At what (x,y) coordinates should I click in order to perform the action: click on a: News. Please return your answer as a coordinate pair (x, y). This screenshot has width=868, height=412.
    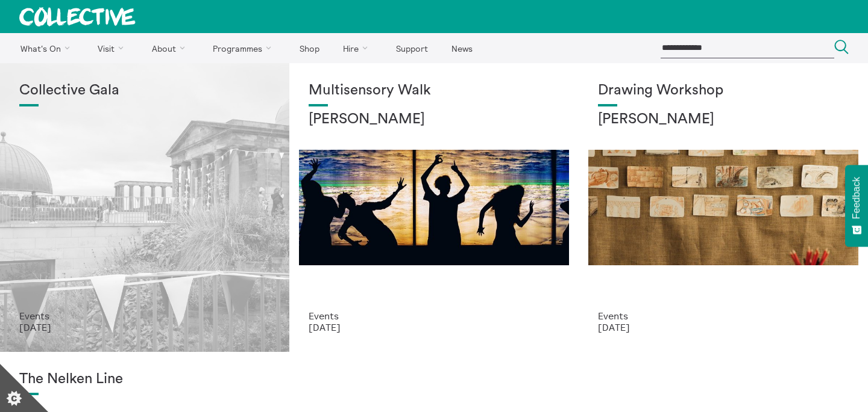
    Looking at the image, I should click on (462, 48).